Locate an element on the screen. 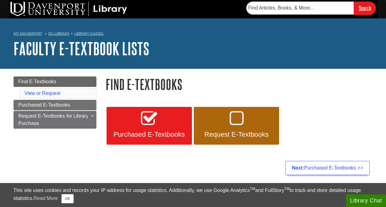  a: Library Guides is located at coordinates (89, 33).